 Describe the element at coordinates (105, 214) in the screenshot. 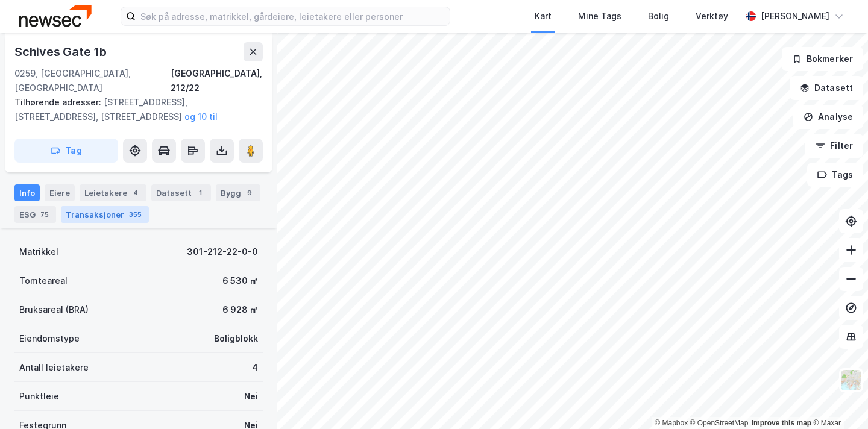

I see `div: Transaksjoner` at that location.